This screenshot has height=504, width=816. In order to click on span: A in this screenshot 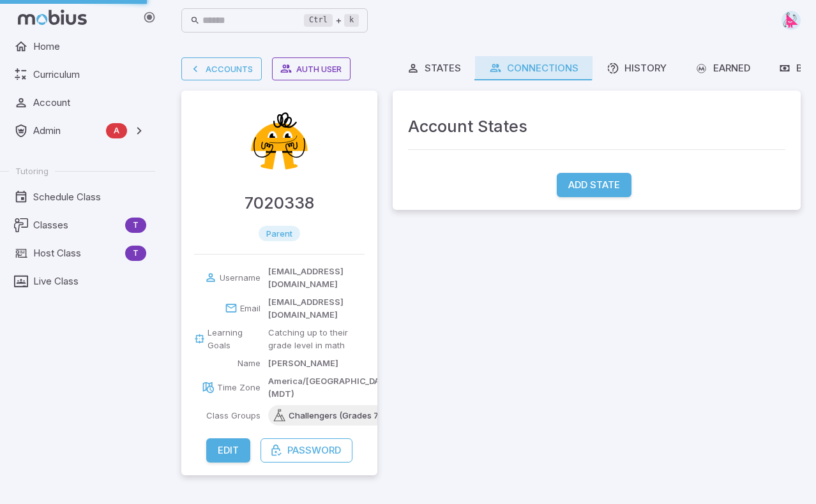, I will do `click(116, 131)`.